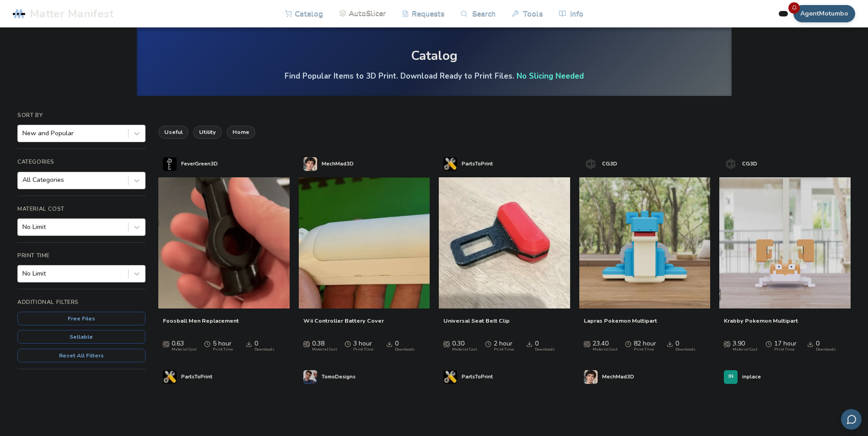 Image resolution: width=868 pixels, height=436 pixels. Describe the element at coordinates (824, 14) in the screenshot. I see `button: AgentMotumbo` at that location.